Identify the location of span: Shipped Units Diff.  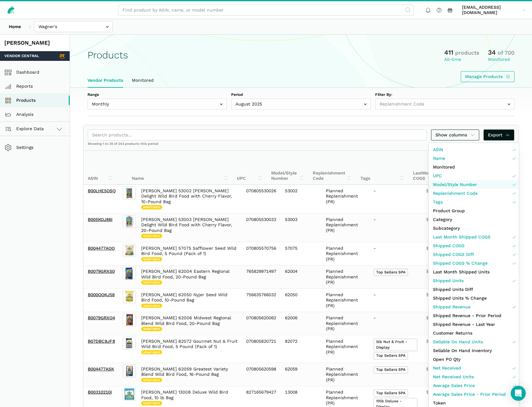
(453, 289).